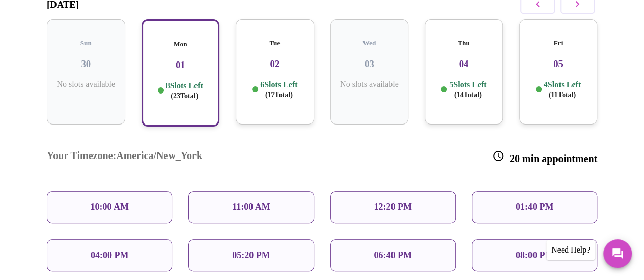 This screenshot has height=280, width=644. Describe the element at coordinates (545, 157) in the screenshot. I see `h3: 20 min appointment` at that location.